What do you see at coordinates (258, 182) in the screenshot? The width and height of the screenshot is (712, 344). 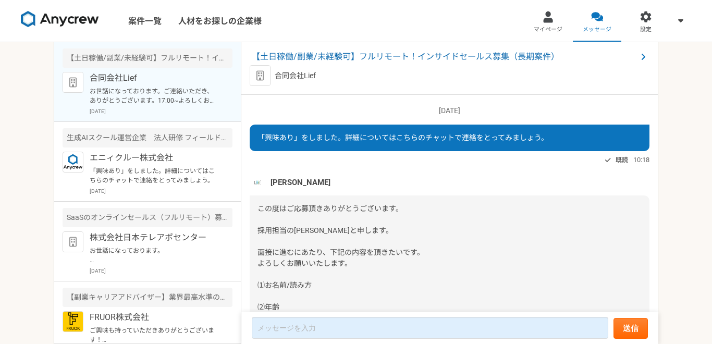 I see `img: unnamed.png` at bounding box center [258, 182].